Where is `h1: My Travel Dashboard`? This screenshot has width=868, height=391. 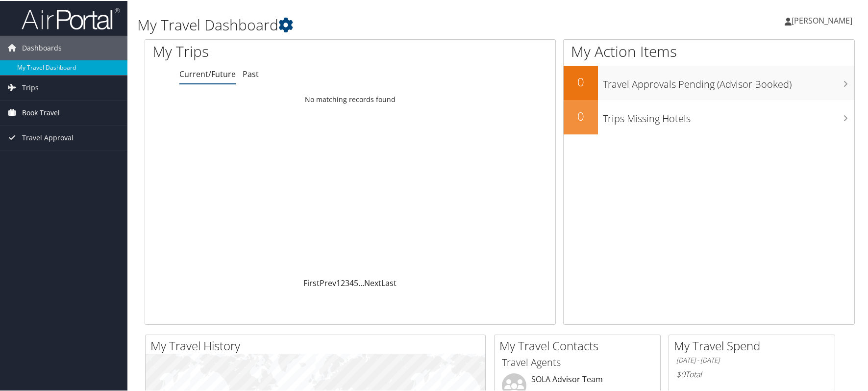 h1: My Travel Dashboard is located at coordinates (379, 24).